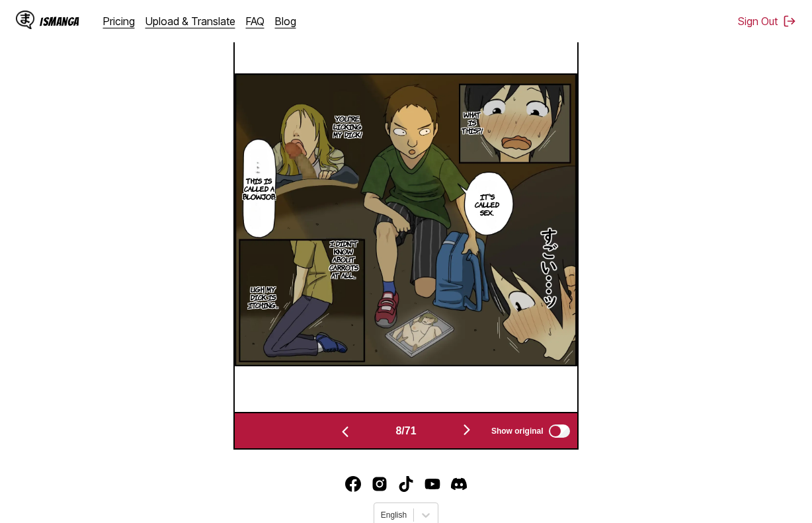 Image resolution: width=812 pixels, height=523 pixels. I want to click on div: IsManga, so click(59, 21).